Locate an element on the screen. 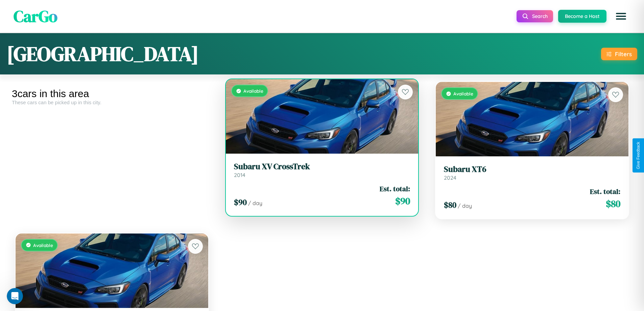  button: Open menu is located at coordinates (621, 16).